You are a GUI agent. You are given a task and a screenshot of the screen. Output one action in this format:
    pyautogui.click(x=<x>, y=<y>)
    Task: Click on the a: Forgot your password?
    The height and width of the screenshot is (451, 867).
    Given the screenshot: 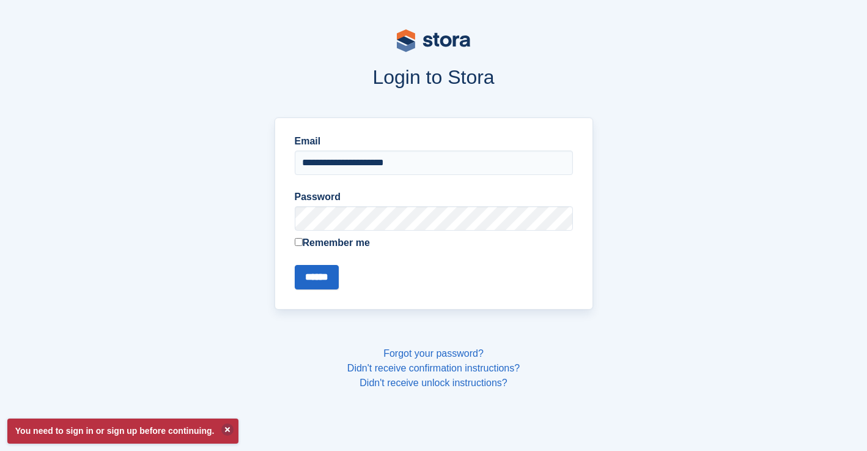 What is the action you would take?
    pyautogui.click(x=433, y=353)
    